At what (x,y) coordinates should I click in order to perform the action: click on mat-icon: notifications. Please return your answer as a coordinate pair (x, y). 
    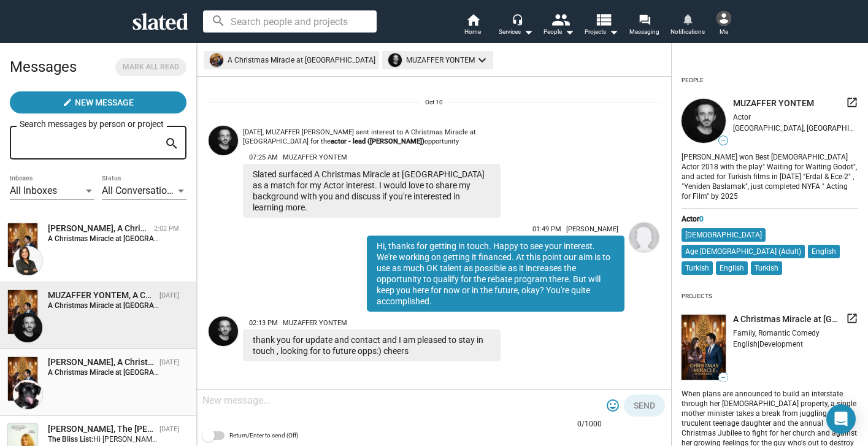
    Looking at the image, I should click on (687, 19).